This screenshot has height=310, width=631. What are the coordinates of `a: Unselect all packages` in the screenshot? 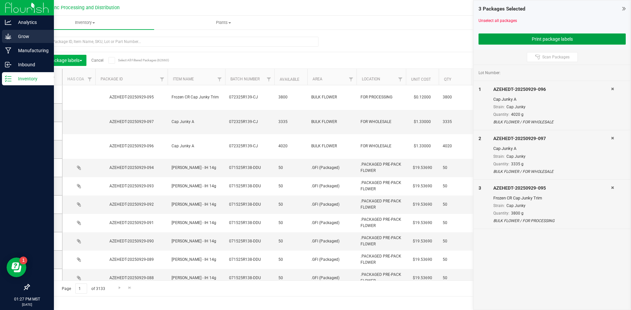 It's located at (497, 21).